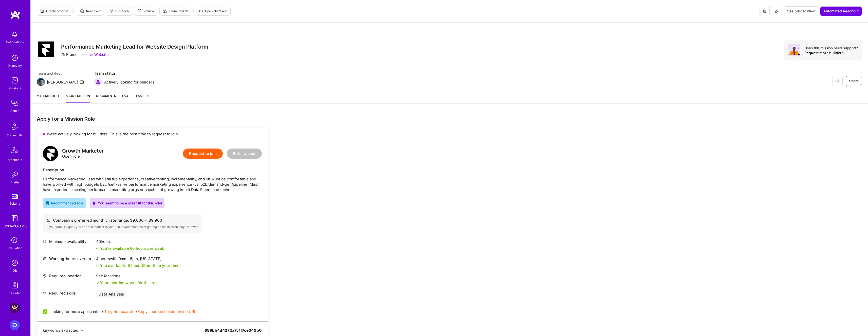 This screenshot has height=336, width=868. I want to click on img: discovery, so click(15, 58).